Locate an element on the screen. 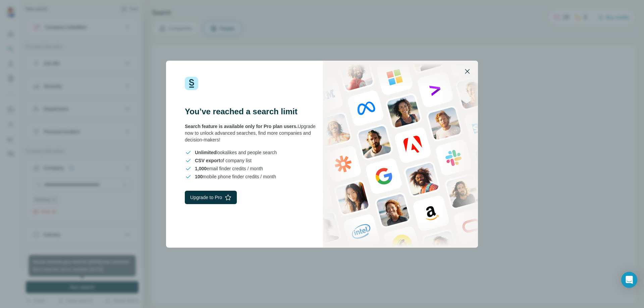  span: mobile phone finder credits / month is located at coordinates (235, 177).